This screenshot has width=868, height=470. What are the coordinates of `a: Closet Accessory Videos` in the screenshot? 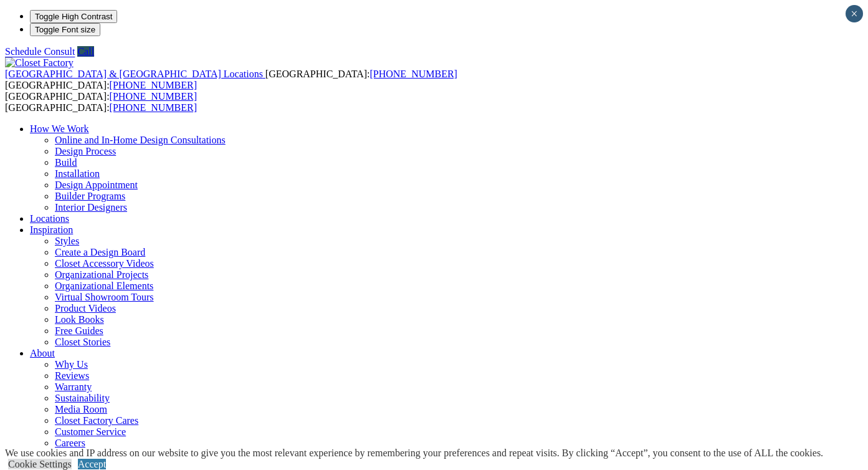 It's located at (104, 263).